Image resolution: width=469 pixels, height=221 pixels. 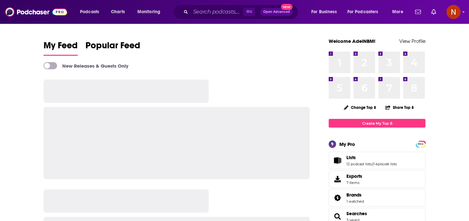 What do you see at coordinates (277, 12) in the screenshot?
I see `span: Open Advanced` at bounding box center [277, 12].